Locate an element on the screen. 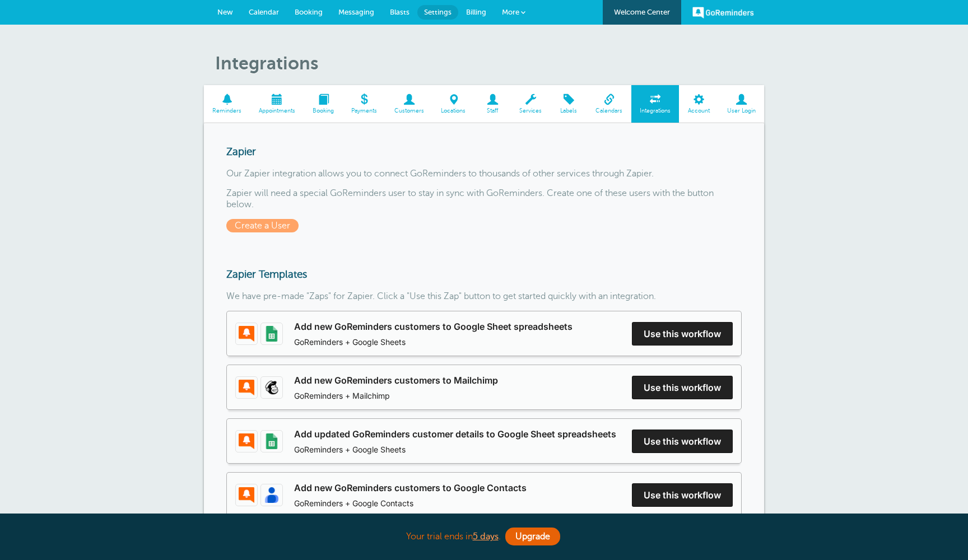 Image resolution: width=968 pixels, height=560 pixels. a: Staff is located at coordinates (493, 103).